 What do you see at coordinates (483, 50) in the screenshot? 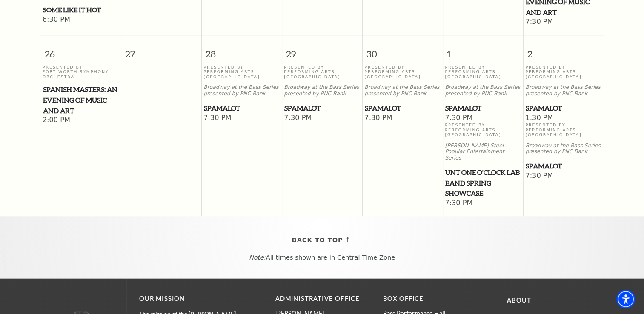
I see `span: 1` at bounding box center [483, 50].